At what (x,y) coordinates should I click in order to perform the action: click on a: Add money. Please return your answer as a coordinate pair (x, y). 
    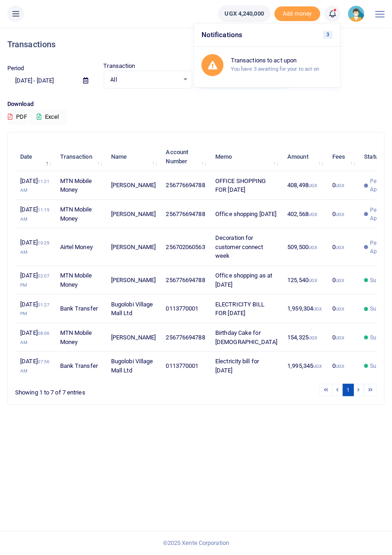
    Looking at the image, I should click on (297, 13).